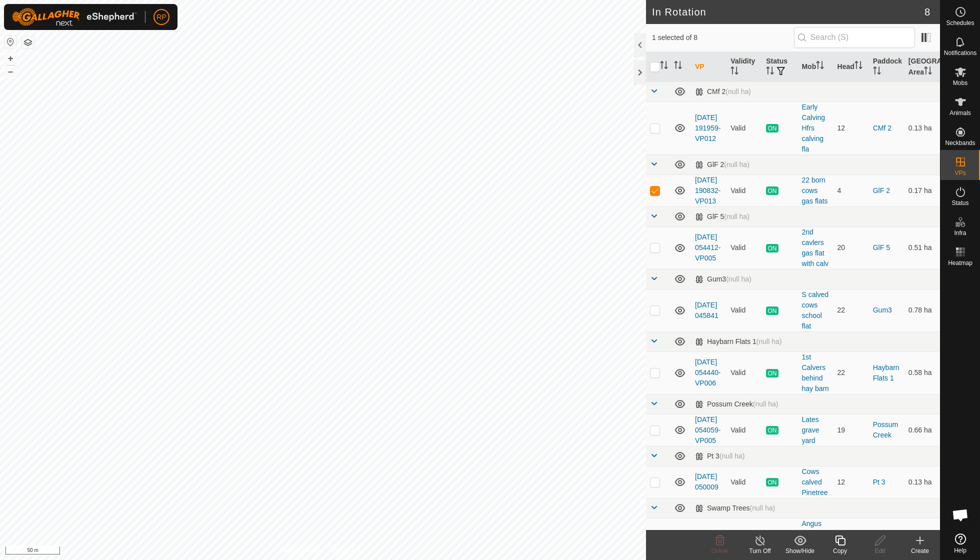  What do you see at coordinates (738, 341) in the screenshot?
I see `div: Haybarn Flats 1` at bounding box center [738, 341].